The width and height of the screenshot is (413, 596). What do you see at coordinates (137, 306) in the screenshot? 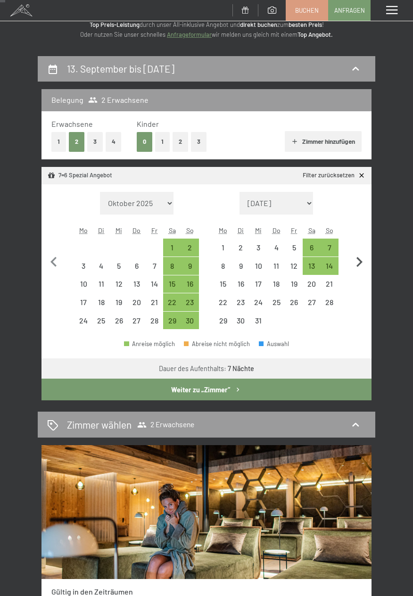
I see `div: 20` at bounding box center [137, 306].